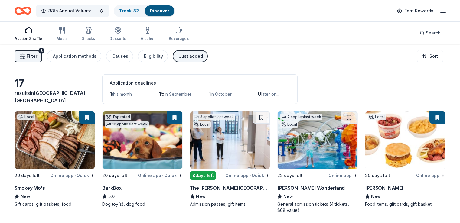 The image size is (460, 223). What do you see at coordinates (28, 34) in the screenshot?
I see `button: Auction & raffle` at bounding box center [28, 34].